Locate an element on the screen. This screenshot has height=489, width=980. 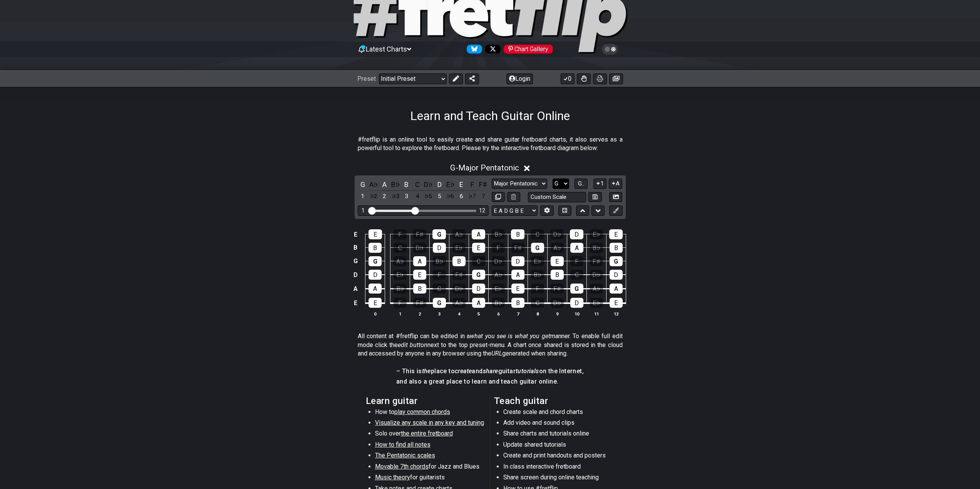
em: edit button is located at coordinates (413, 345).